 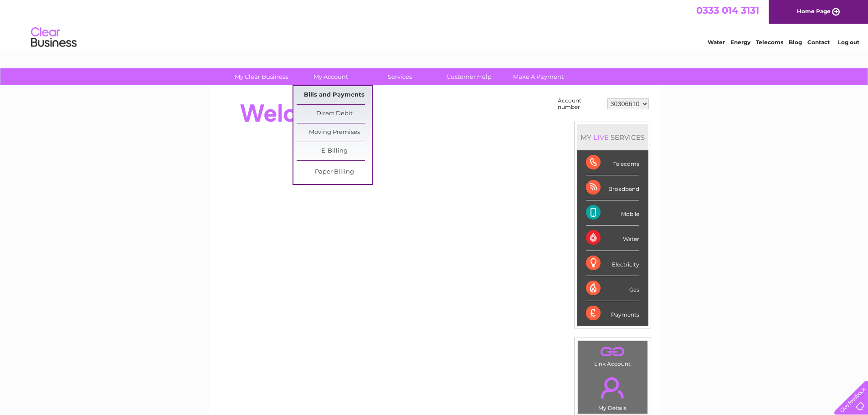 I want to click on td: My Details, so click(x=613, y=391).